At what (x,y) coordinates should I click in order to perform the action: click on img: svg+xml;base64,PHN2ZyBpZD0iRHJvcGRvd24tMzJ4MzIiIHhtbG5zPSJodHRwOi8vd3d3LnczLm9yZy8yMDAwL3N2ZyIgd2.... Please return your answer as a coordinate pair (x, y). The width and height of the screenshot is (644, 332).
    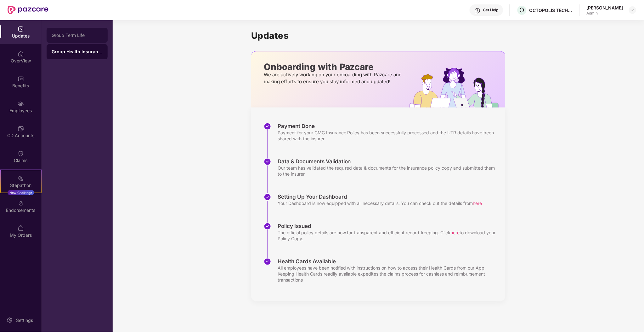
    Looking at the image, I should click on (633, 10).